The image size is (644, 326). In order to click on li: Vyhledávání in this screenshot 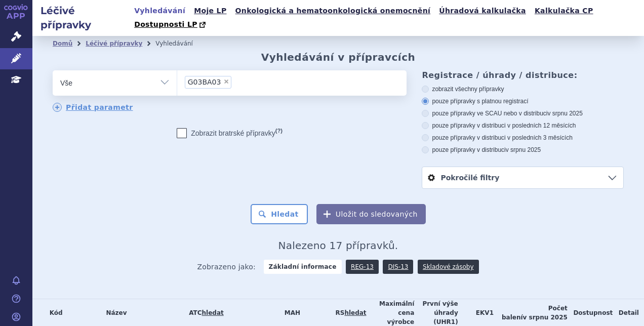, I will do `click(181, 44)`.